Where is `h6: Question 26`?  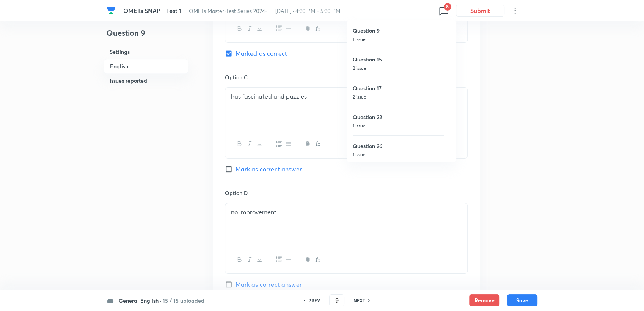
h6: Question 26 is located at coordinates (399, 146).